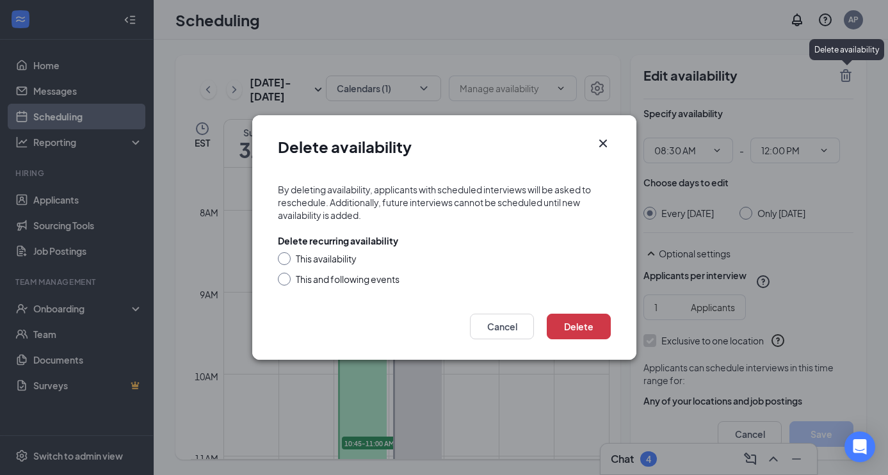 The width and height of the screenshot is (888, 475). I want to click on div: Delete recurring availability, so click(338, 241).